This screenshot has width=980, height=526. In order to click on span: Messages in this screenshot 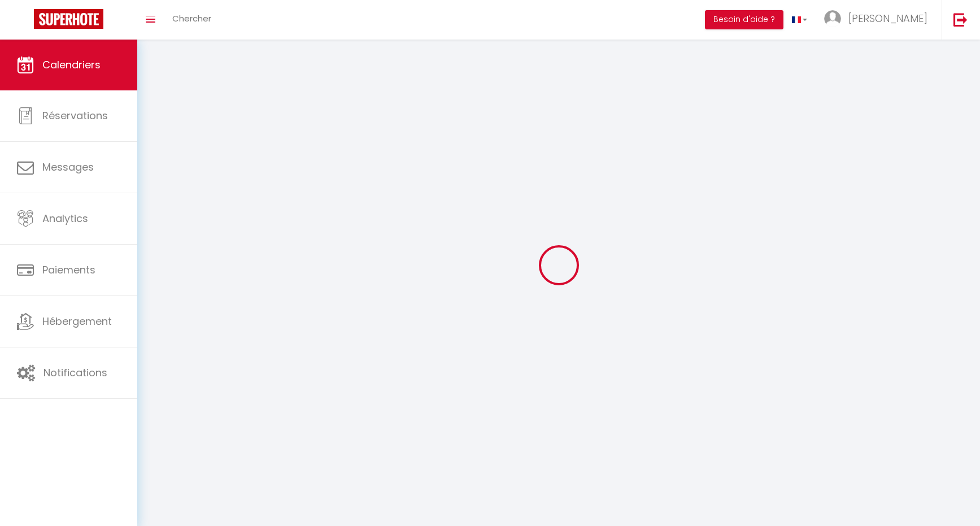, I will do `click(67, 166)`.